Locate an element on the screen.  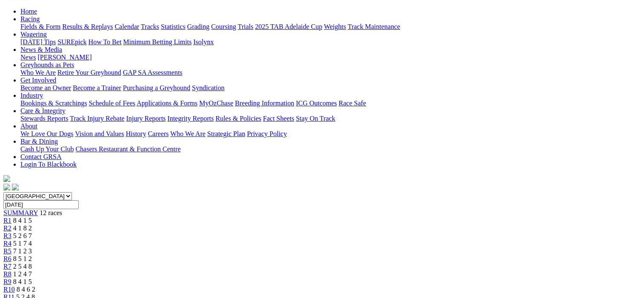
a: Privacy Policy is located at coordinates (267, 134).